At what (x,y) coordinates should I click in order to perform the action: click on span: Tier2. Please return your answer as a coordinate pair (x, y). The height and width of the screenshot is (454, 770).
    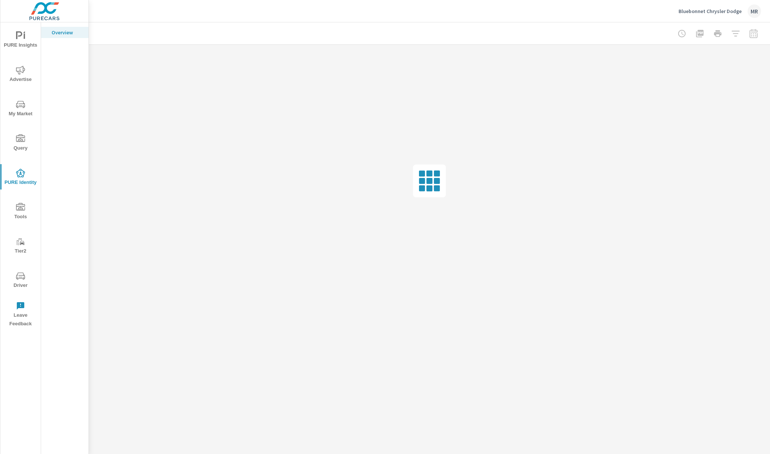
    Looking at the image, I should click on (21, 246).